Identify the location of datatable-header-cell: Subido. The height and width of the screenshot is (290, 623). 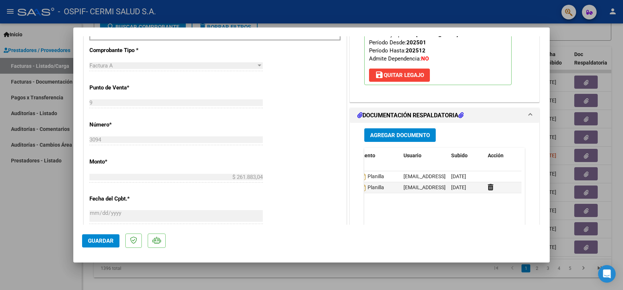
(466, 155).